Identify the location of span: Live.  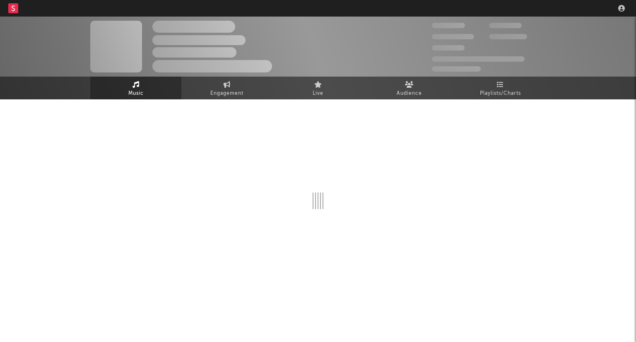
(318, 94).